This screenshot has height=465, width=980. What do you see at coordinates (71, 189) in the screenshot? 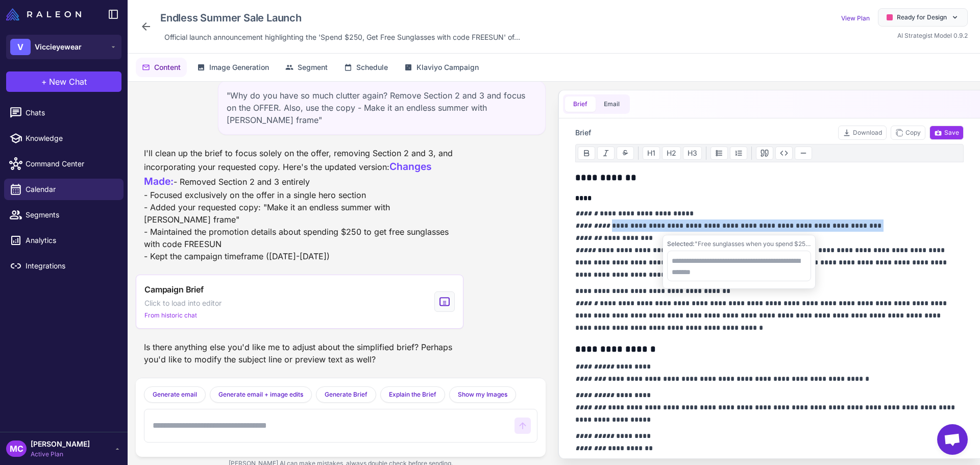
I see `span: Calendar` at bounding box center [71, 189].